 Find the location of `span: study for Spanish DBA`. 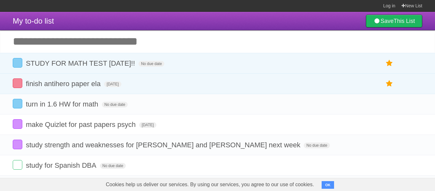

span: study for Spanish DBA is located at coordinates (62, 165).